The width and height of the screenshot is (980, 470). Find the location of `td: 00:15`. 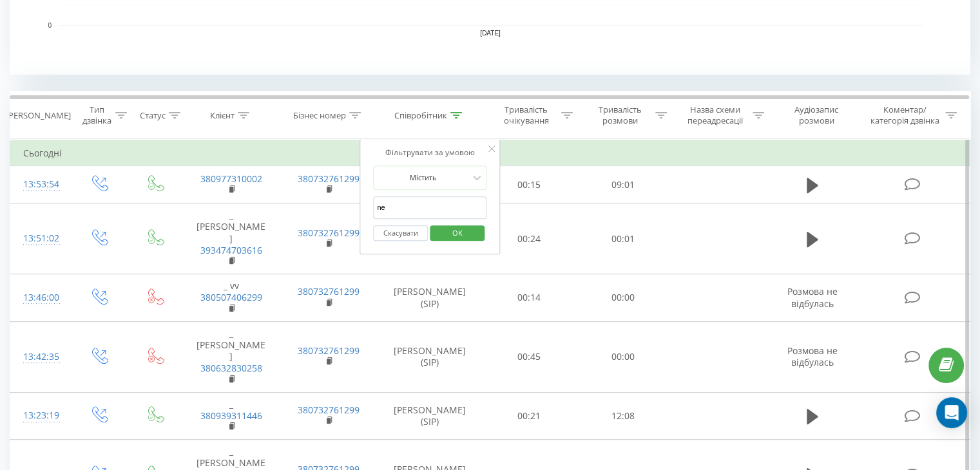

td: 00:15 is located at coordinates (529, 185).